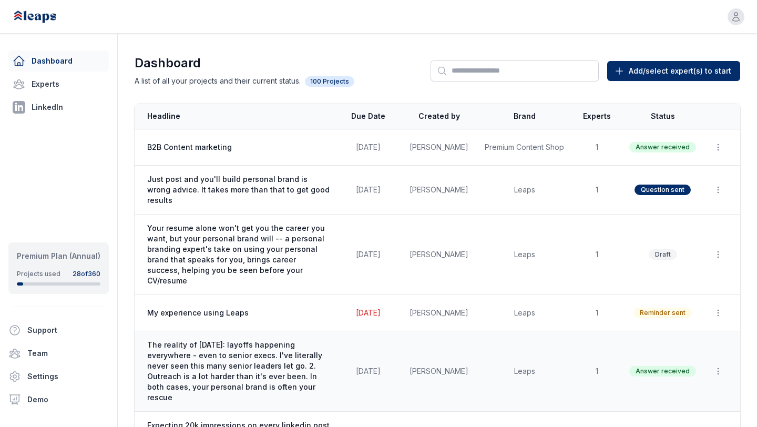  What do you see at coordinates (38, 274) in the screenshot?
I see `div: Projects used` at bounding box center [38, 274].